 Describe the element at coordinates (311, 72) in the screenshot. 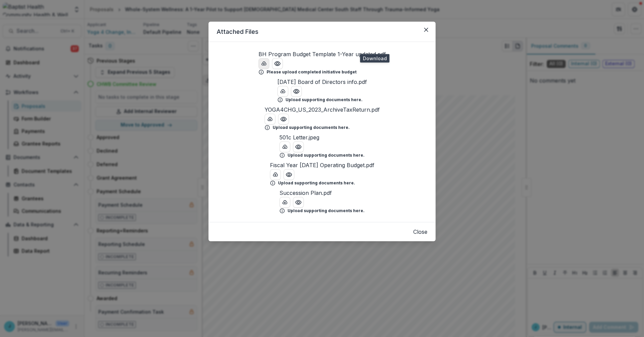

I see `p: Please upload completed initiative budget` at that location.